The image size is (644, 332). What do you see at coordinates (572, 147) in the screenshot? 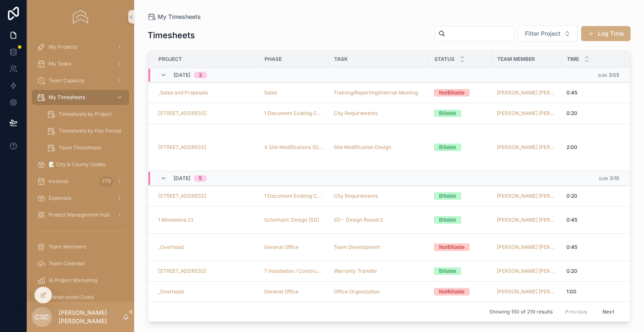
I see `span: 2:00` at bounding box center [572, 147].